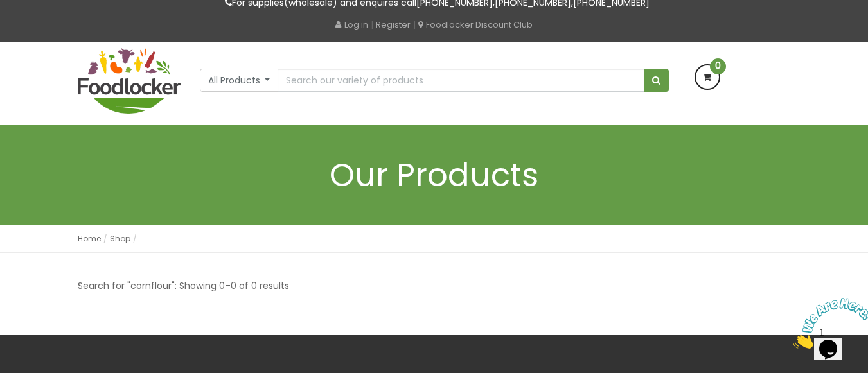 This screenshot has width=868, height=373. Describe the element at coordinates (434, 175) in the screenshot. I see `h1: Our Products` at that location.